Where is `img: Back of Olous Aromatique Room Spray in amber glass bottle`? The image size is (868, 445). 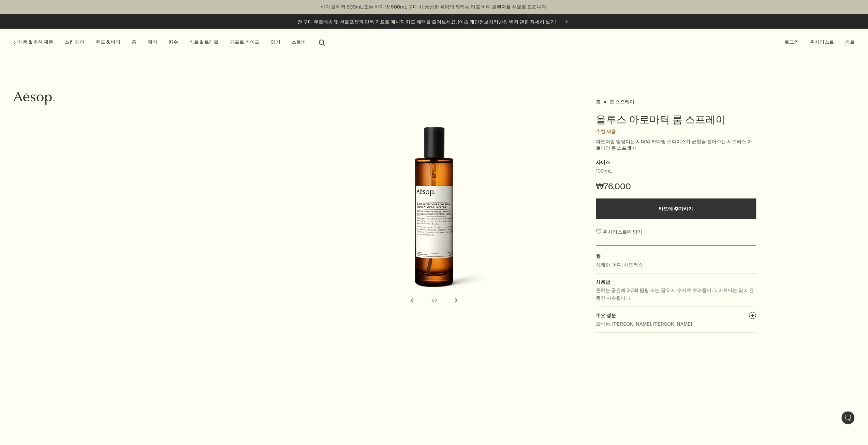
img: Back of Olous Aromatique Room Spray in amber glass bottle is located at coordinates (436, 213).